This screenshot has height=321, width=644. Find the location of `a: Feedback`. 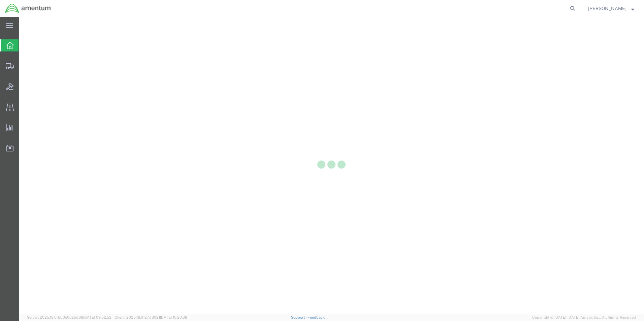

a: Feedback is located at coordinates (316, 318).